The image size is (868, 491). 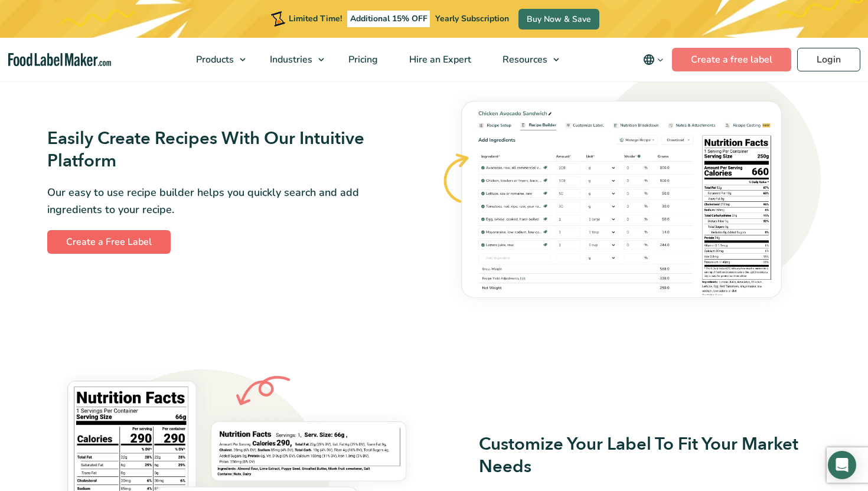 What do you see at coordinates (650, 455) in the screenshot?
I see `h3: Customize Your Label To Fit Your Market Needs` at bounding box center [650, 455].